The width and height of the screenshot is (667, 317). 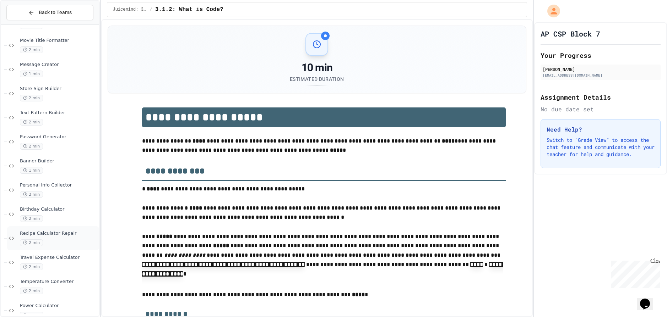 What do you see at coordinates (59, 258) in the screenshot?
I see `span: Travel Expense Calculator` at bounding box center [59, 258].